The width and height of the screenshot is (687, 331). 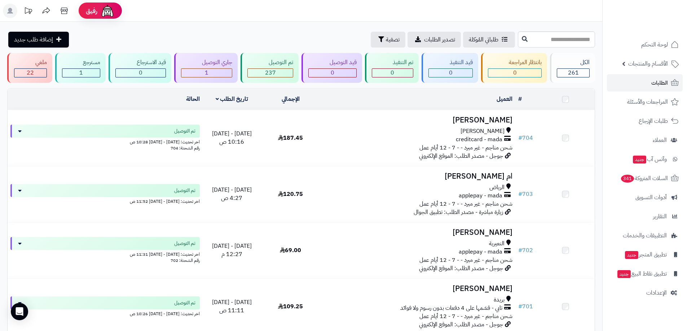 What do you see at coordinates (270, 73) in the screenshot?
I see `div: 237` at bounding box center [270, 73].